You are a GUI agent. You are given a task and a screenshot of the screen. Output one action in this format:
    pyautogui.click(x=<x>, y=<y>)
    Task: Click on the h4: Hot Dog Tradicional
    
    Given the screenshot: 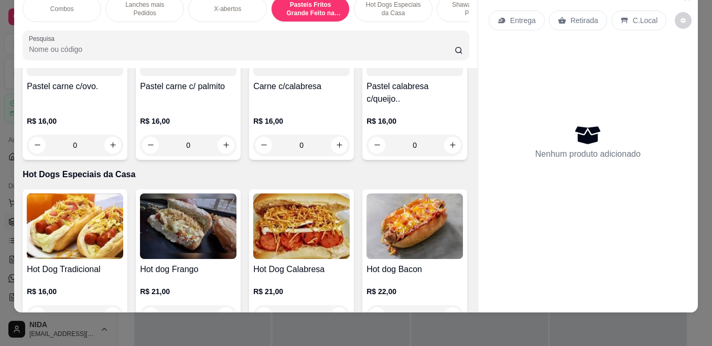 What is the action you would take?
    pyautogui.click(x=75, y=269)
    